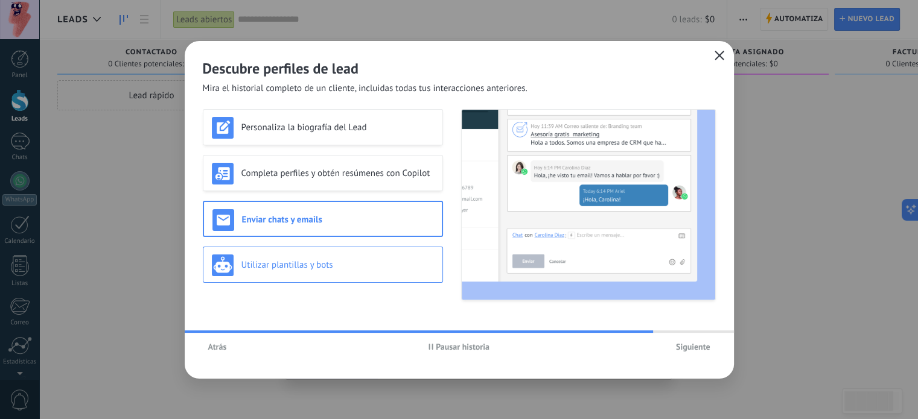 The height and width of the screenshot is (419, 918). Describe the element at coordinates (337, 173) in the screenshot. I see `h3: Completa perfiles y obtén resúmenes con Copilot` at that location.